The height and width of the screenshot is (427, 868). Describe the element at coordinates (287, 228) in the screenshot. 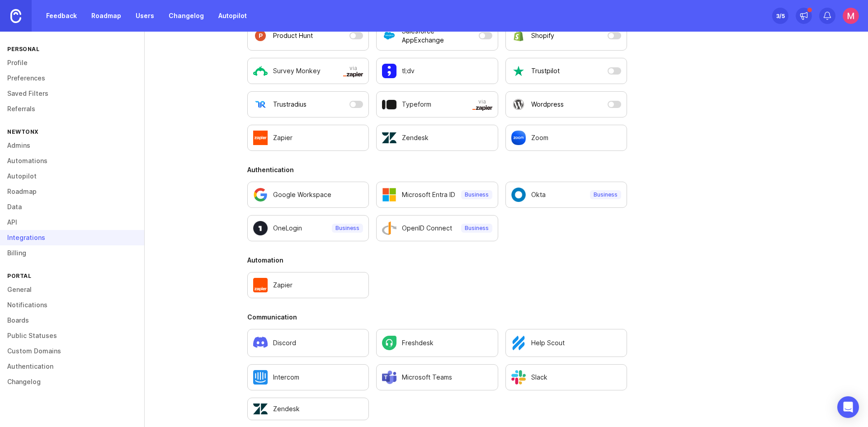

I see `p: OneLogin` at that location.